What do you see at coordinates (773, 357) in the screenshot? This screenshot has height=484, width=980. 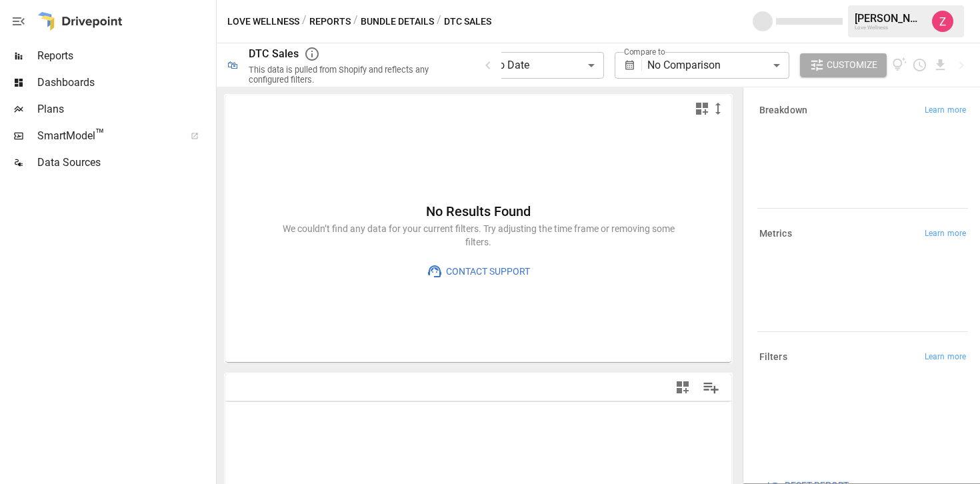 I see `h6: Filters` at bounding box center [773, 357].